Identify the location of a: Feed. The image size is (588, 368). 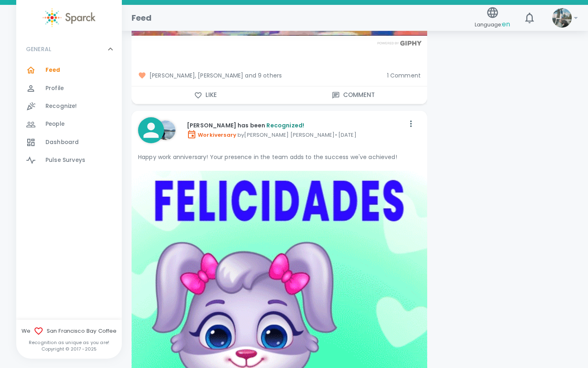
(69, 70).